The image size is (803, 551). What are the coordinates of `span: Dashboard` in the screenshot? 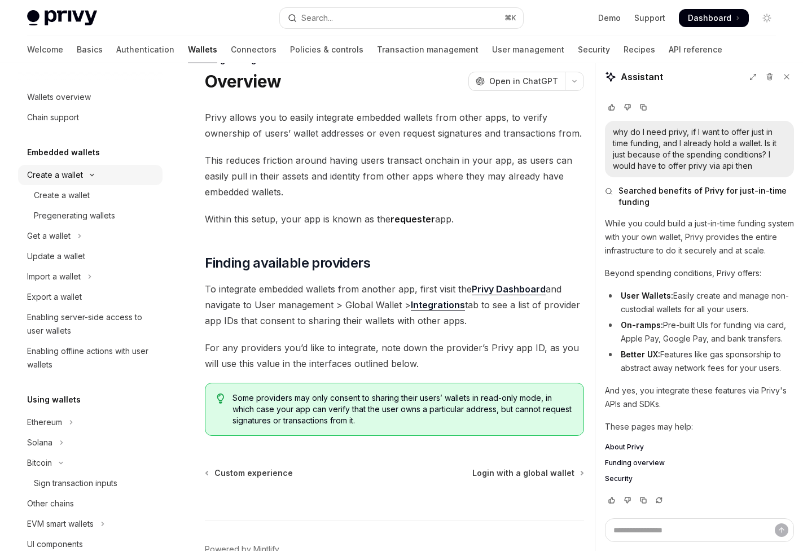 It's located at (709, 18).